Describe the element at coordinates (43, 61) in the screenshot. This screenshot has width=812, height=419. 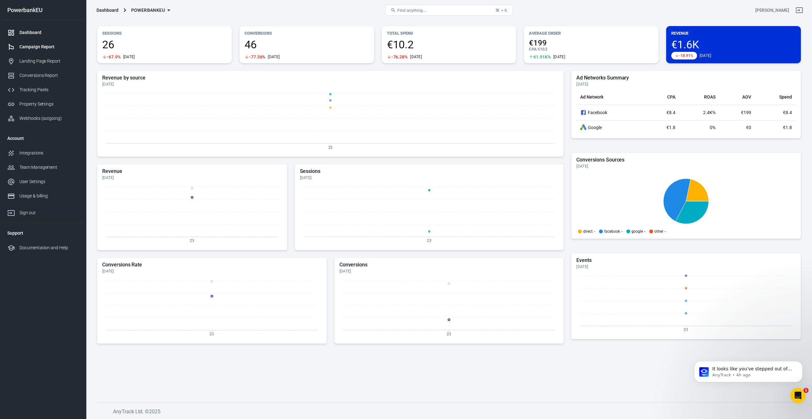
I see `a: Landing Page Report` at that location.